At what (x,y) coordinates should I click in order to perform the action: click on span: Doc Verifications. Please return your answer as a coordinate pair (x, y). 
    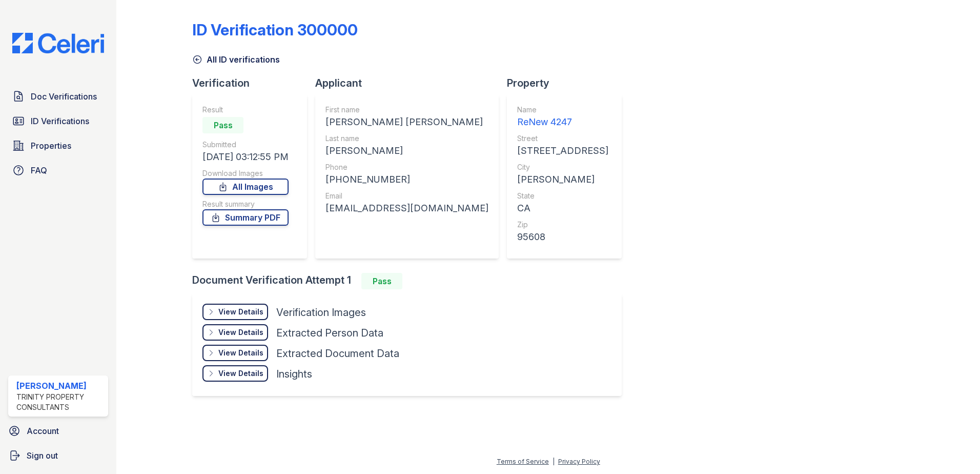
    Looking at the image, I should click on (64, 97).